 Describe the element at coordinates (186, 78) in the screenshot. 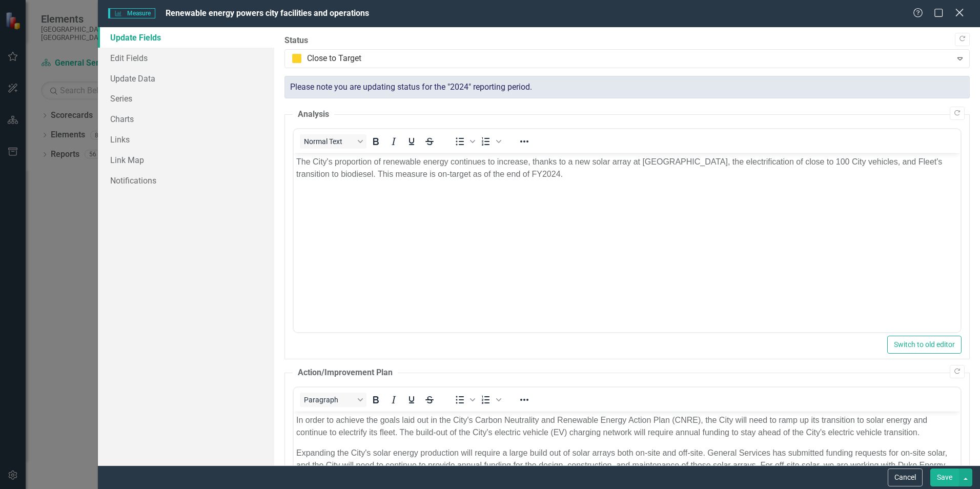

I see `a: Update Data` at that location.